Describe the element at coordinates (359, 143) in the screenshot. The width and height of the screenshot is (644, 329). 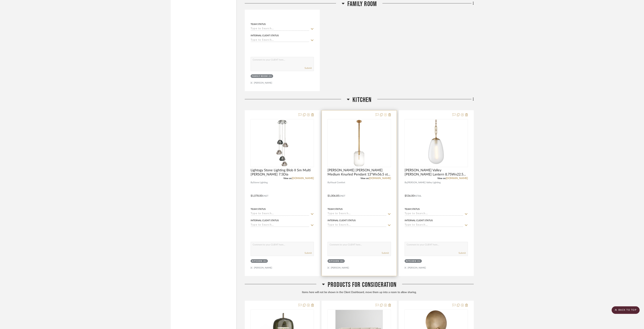
I see `img: Ralph Lauren Barrett Medium Knurled Pendant 13"Wx56.5 std ht RL 5220NB-CG` at that location.